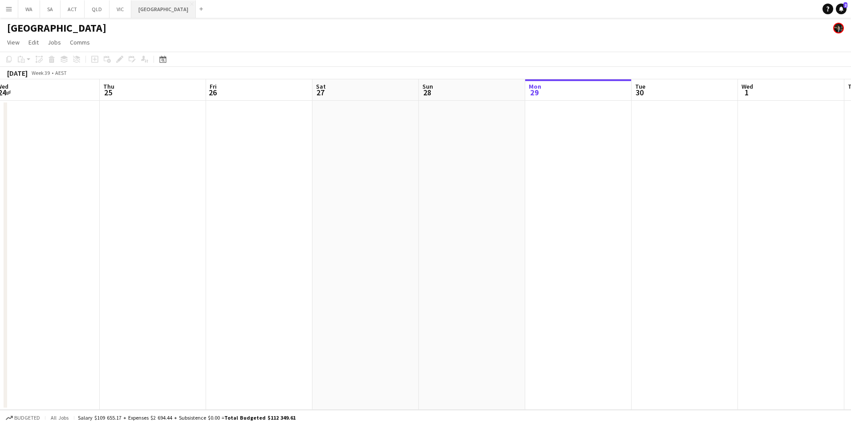  What do you see at coordinates (321, 86) in the screenshot?
I see `span: Sat` at bounding box center [321, 86].